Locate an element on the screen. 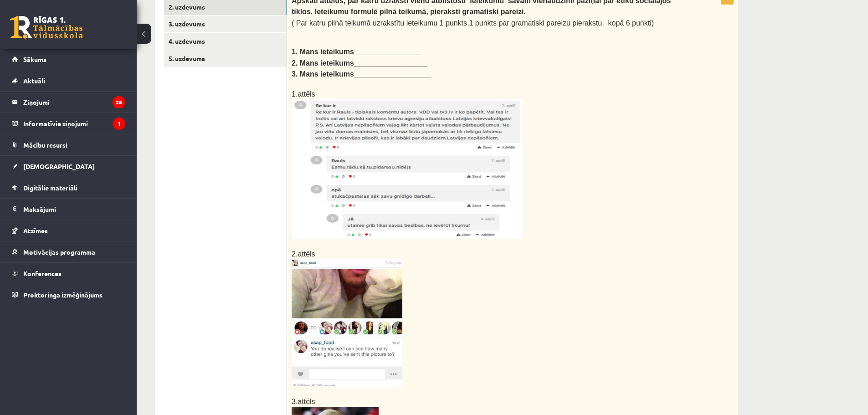 This screenshot has width=868, height=415. legend: Ziņojumi is located at coordinates (74, 102).